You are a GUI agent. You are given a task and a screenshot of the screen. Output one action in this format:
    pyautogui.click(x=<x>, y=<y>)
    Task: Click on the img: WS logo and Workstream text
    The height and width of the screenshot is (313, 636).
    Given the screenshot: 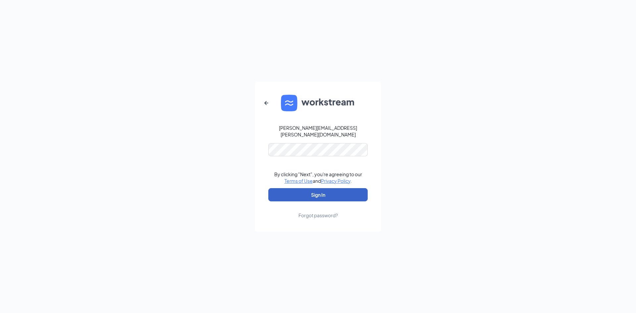 What is the action you would take?
    pyautogui.click(x=318, y=103)
    